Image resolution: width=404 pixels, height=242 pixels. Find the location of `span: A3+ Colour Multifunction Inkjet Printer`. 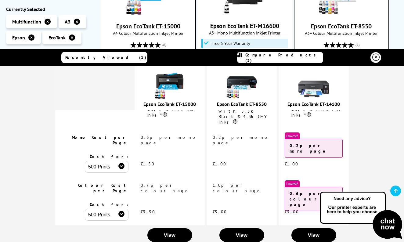

span: A3+ Colour Multifunction Inkjet Printer is located at coordinates (341, 33).